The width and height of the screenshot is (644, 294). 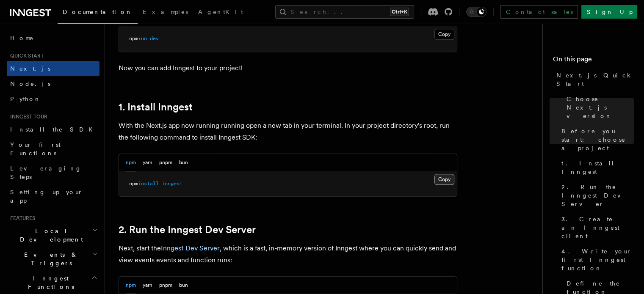 I want to click on a: Next.js, so click(x=53, y=69).